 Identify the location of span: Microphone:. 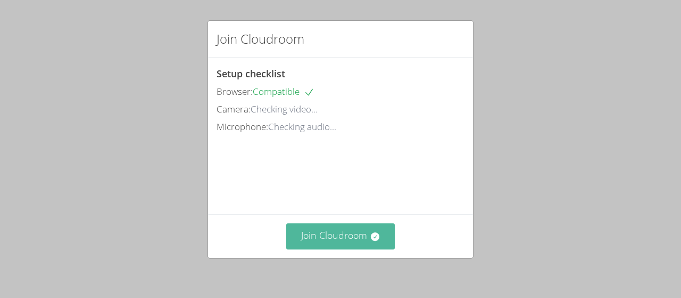
(242, 126).